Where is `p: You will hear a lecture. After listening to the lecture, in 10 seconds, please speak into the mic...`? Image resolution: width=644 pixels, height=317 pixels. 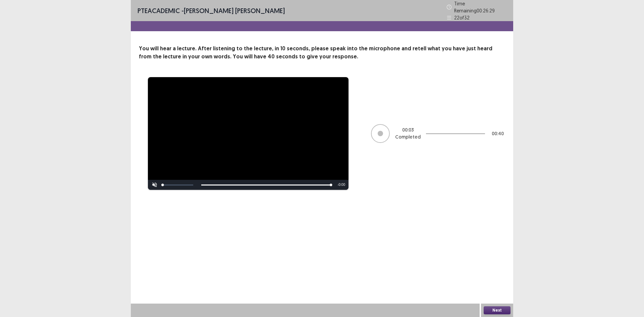
p: You will hear a lecture. After listening to the lecture, in 10 seconds, please speak into the mic... is located at coordinates (322, 53).